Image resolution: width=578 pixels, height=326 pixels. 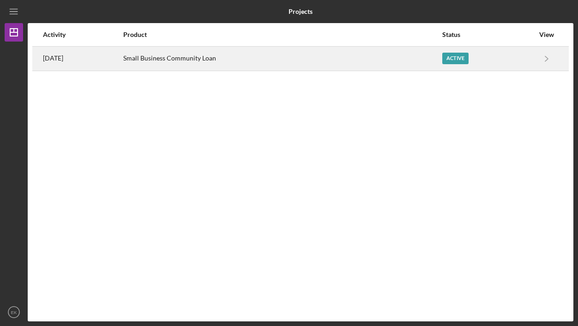 What do you see at coordinates (83, 35) in the screenshot?
I see `div: Activity` at bounding box center [83, 35].